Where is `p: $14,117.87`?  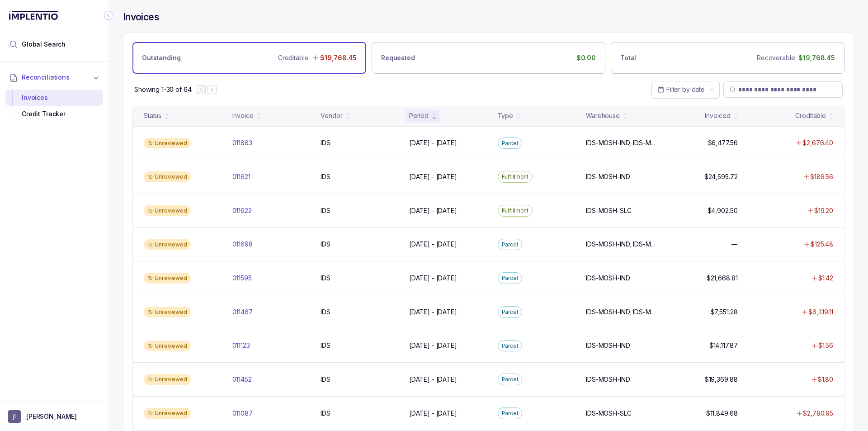
p: $14,117.87 is located at coordinates (723, 346).